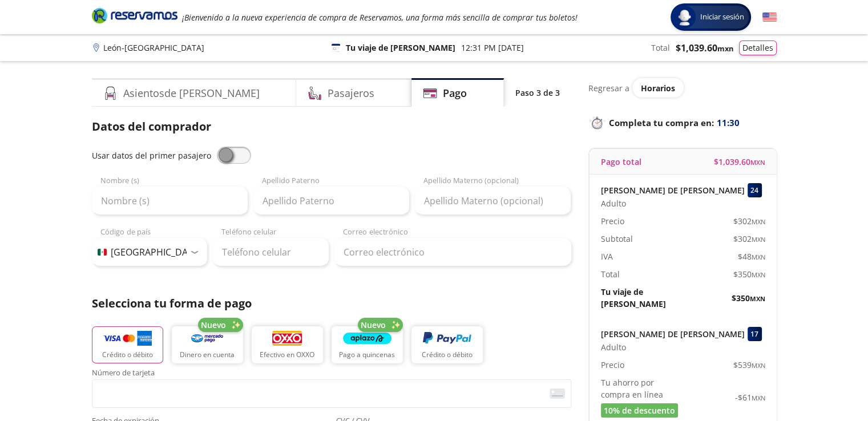 The width and height of the screenshot is (868, 421). What do you see at coordinates (682, 123) in the screenshot?
I see `p: Completa tu compra en :` at bounding box center [682, 123].